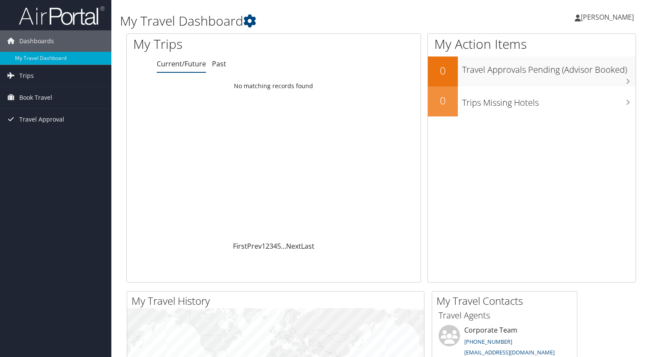  Describe the element at coordinates (27, 76) in the screenshot. I see `span: Trips` at that location.